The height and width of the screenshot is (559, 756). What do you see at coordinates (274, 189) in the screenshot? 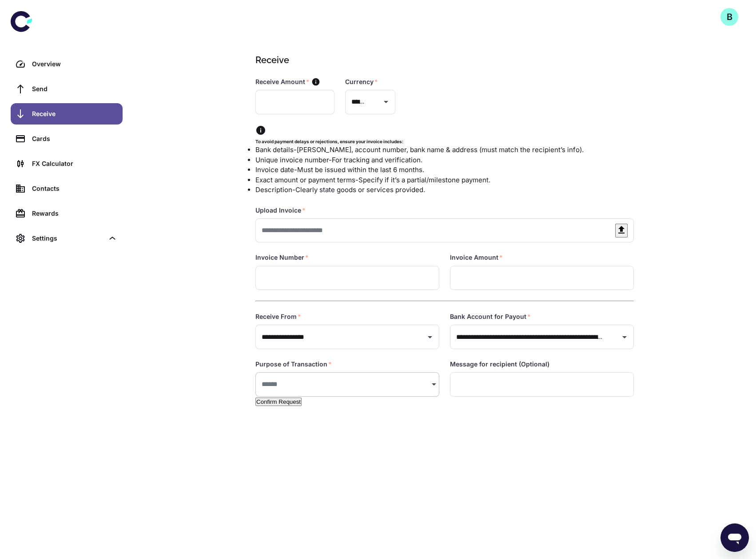
I see `span: Description` at bounding box center [274, 189].